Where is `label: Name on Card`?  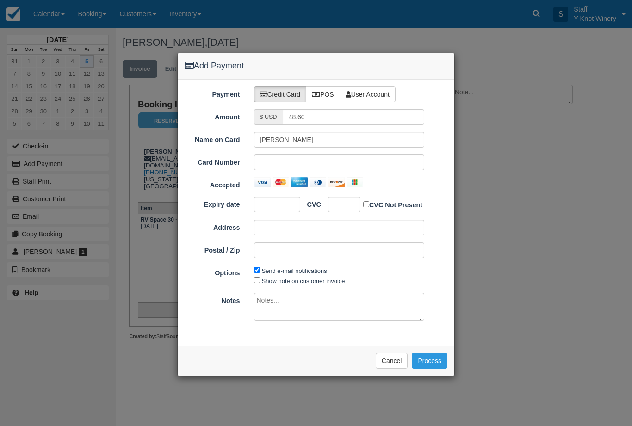 label: Name on Card is located at coordinates (212, 138).